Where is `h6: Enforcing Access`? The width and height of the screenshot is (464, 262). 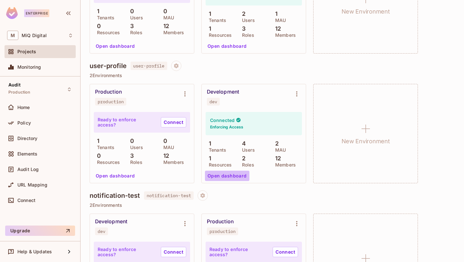 h6: Enforcing Access is located at coordinates (227, 127).